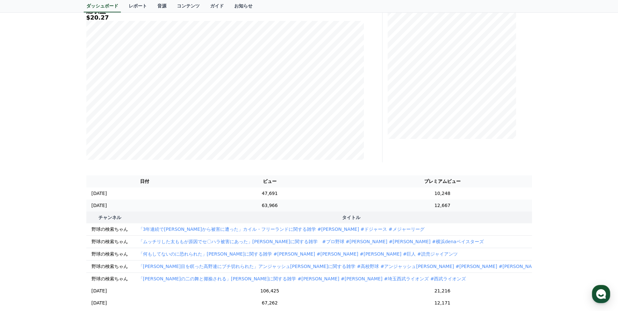 This screenshot has height=311, width=618. What do you see at coordinates (442, 205) in the screenshot?
I see `td: 12,667` at bounding box center [442, 205].